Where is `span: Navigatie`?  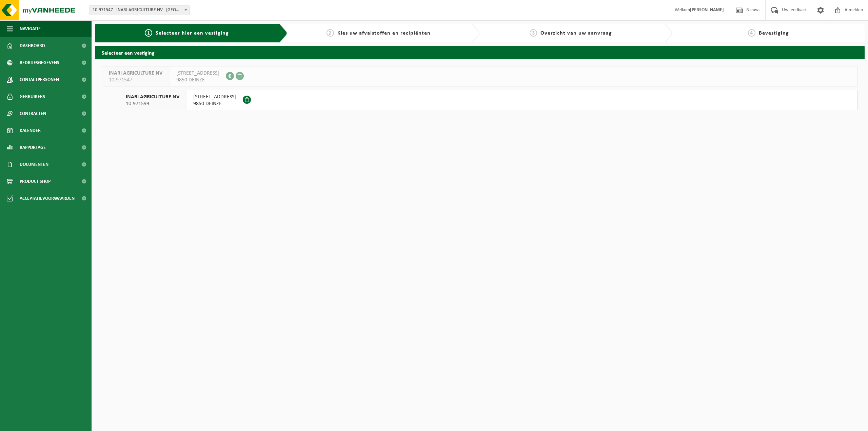
span: Navigatie is located at coordinates (30, 29).